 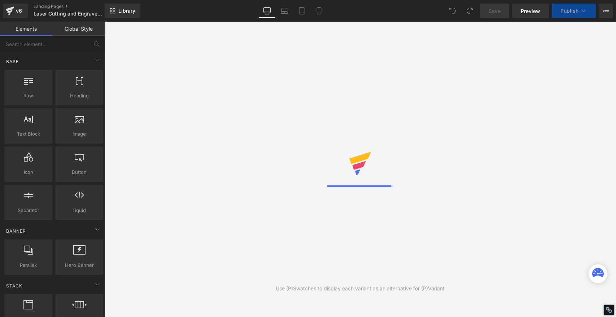 What do you see at coordinates (15, 11) in the screenshot?
I see `a: v6` at bounding box center [15, 11].